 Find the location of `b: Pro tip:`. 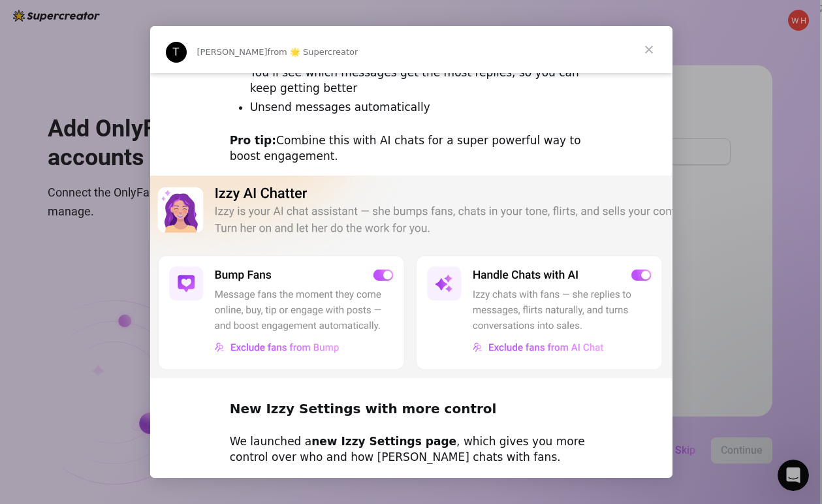

b: Pro tip: is located at coordinates (252, 140).